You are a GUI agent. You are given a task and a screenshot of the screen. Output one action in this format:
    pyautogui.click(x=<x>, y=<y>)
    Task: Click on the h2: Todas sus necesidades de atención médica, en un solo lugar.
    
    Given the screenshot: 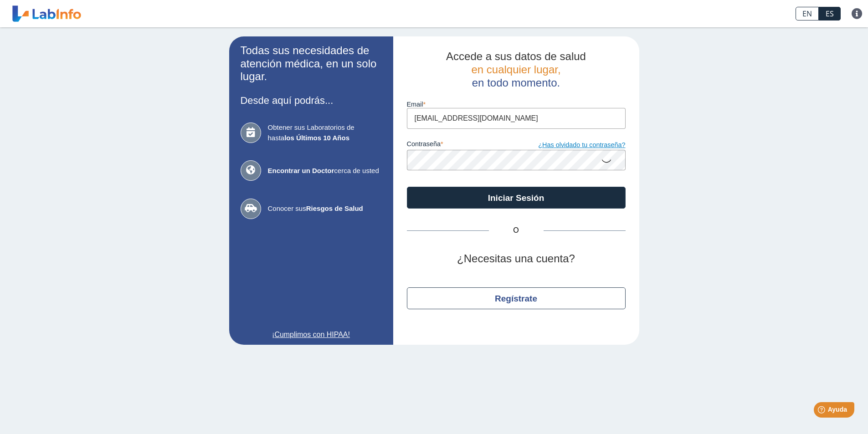 What is the action you would take?
    pyautogui.click(x=311, y=64)
    